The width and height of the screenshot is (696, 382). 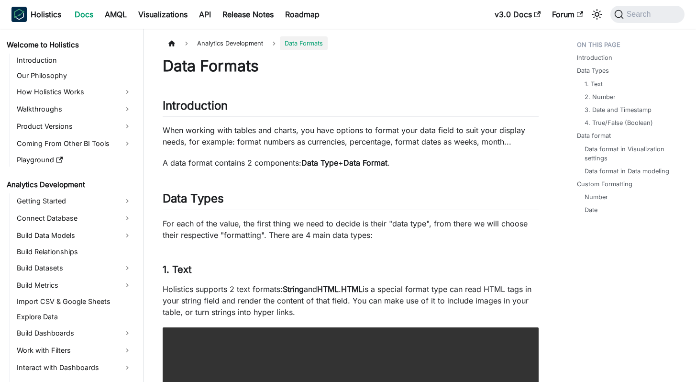 I want to click on strong: String, so click(x=293, y=289).